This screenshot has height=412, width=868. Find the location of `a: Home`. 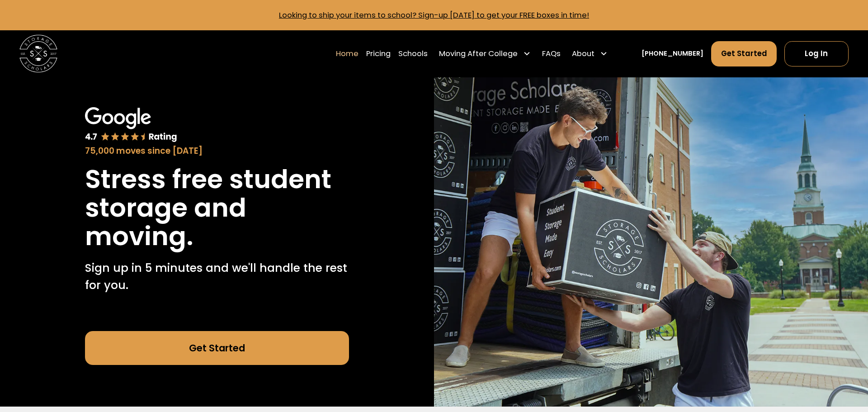

a: Home is located at coordinates (347, 54).